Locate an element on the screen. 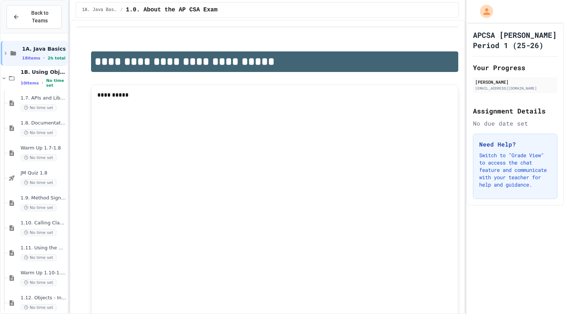 The width and height of the screenshot is (564, 314). div: No due date set is located at coordinates (515, 123).